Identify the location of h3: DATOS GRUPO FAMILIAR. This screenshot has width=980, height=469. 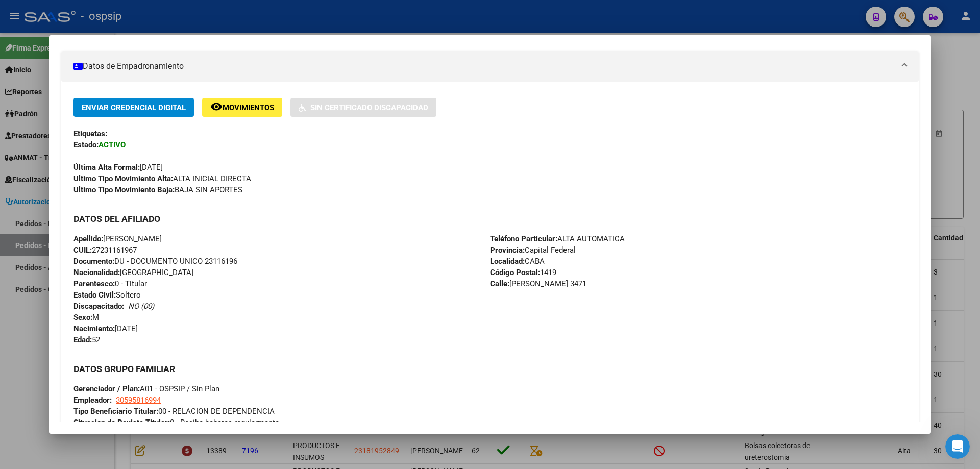
(490, 369).